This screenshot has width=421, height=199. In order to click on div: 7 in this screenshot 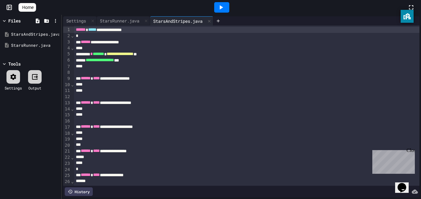, I will do `click(67, 67)`.